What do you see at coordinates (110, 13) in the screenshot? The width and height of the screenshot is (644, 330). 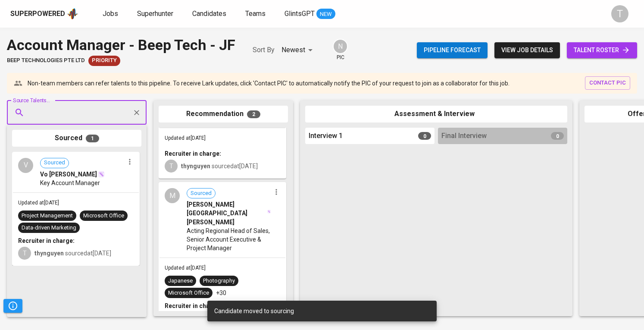 I see `span: Jobs` at bounding box center [110, 13].